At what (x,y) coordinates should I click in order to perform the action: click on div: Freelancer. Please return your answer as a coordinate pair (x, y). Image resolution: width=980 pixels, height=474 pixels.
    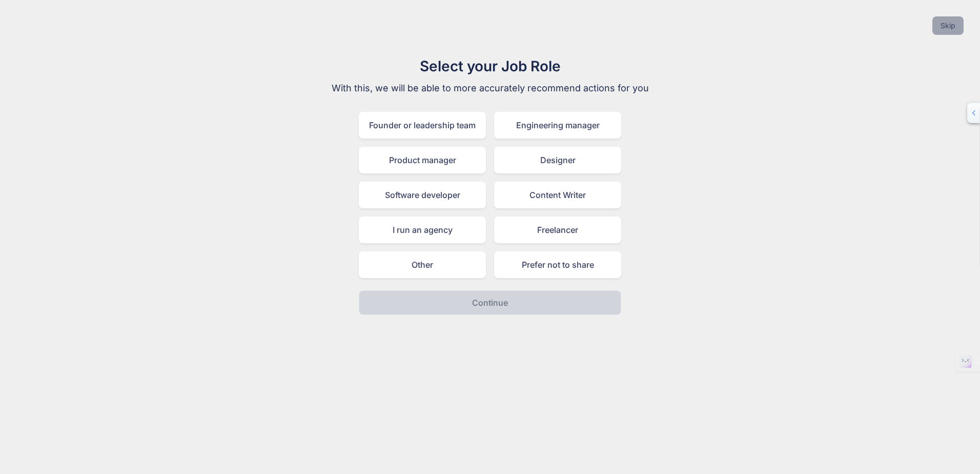
    Looking at the image, I should click on (558, 230).